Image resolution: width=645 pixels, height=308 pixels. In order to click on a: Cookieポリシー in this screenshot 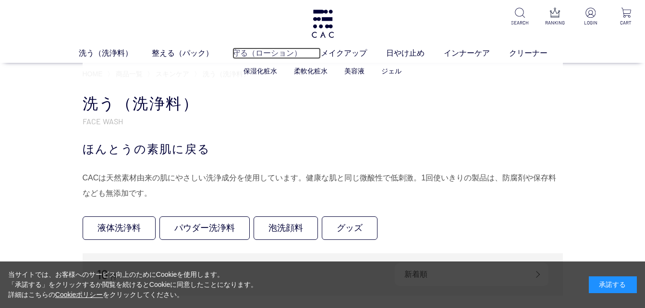, I will do `click(79, 295)`.